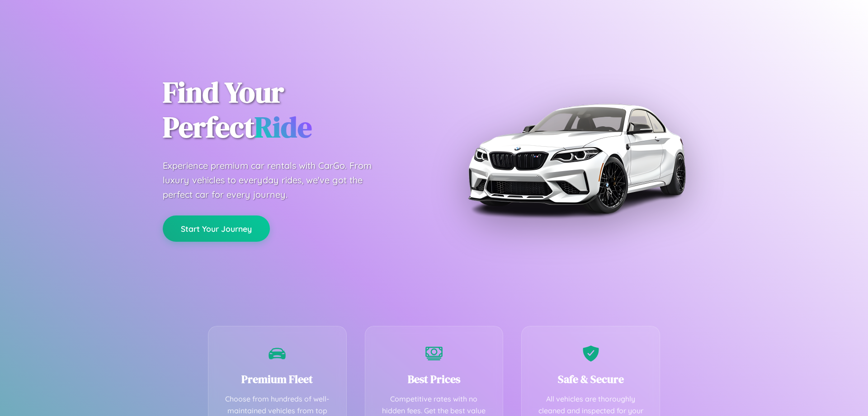  I want to click on h3: Premium Fleet, so click(277, 379).